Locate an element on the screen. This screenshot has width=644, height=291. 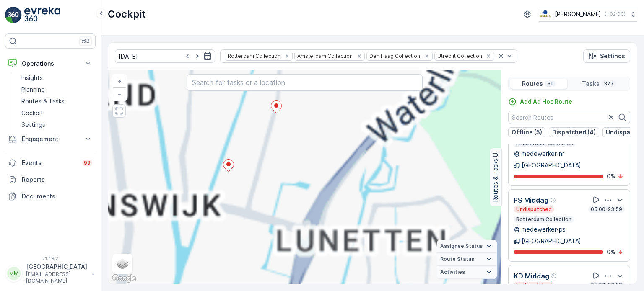
p: ⌘B is located at coordinates (86, 41).